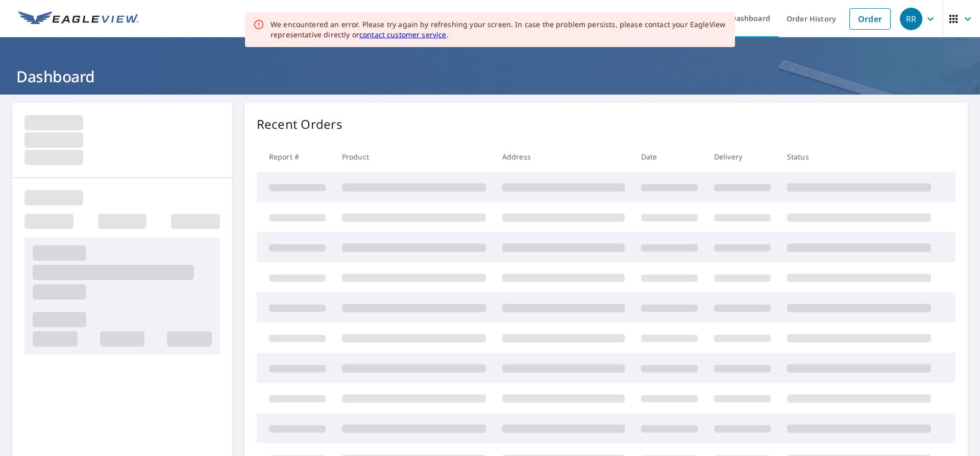  What do you see at coordinates (669, 156) in the screenshot?
I see `th: Date` at bounding box center [669, 156].